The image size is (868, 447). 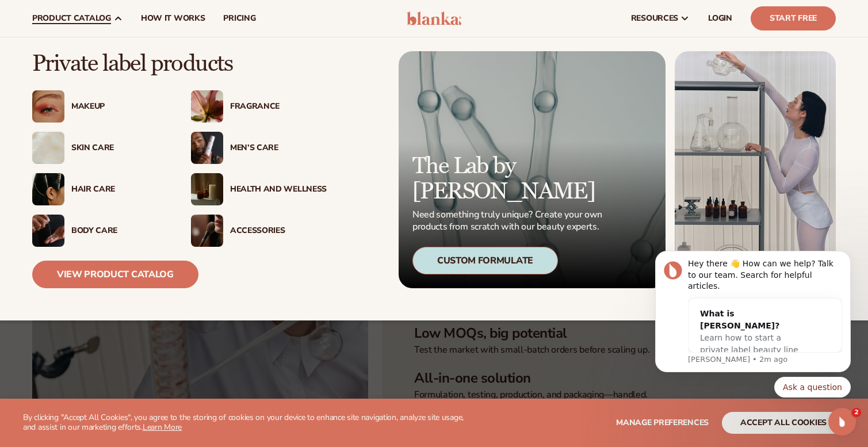 I want to click on div: Men’s Care, so click(x=278, y=148).